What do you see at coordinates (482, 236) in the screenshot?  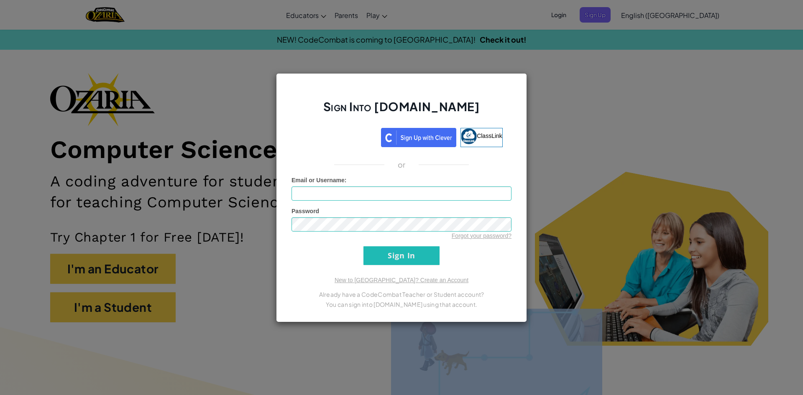 I see `a: Forgot your password?` at bounding box center [482, 236].